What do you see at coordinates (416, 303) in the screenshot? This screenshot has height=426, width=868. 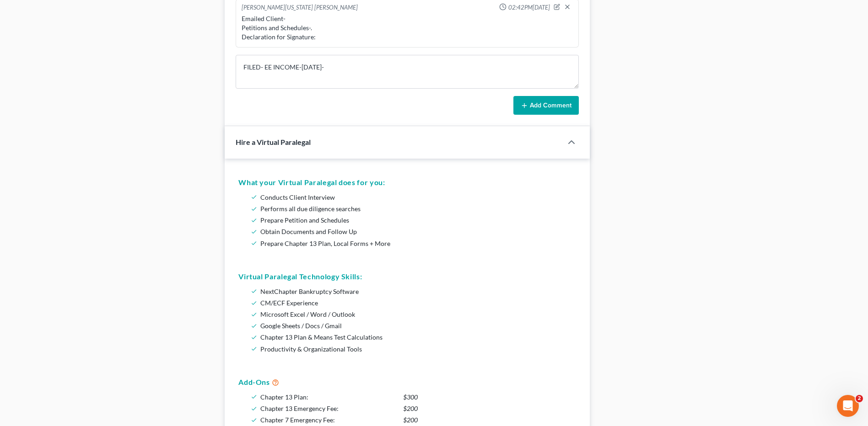 I see `li: CM/ECF Experience` at bounding box center [416, 303].